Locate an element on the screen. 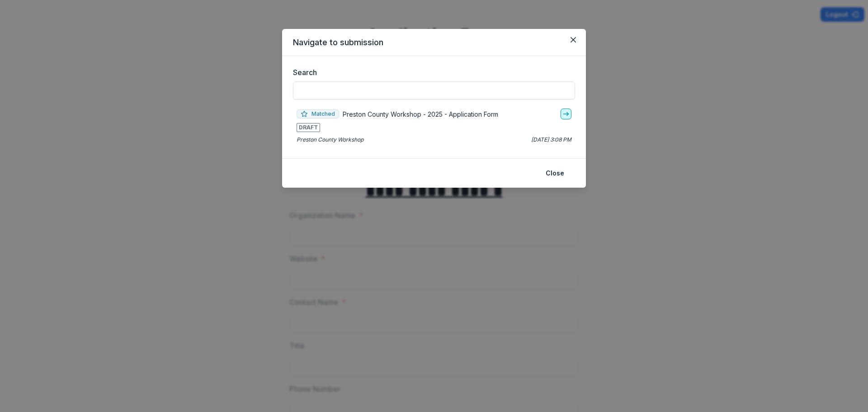  p: Preston County Workshop is located at coordinates (330, 140).